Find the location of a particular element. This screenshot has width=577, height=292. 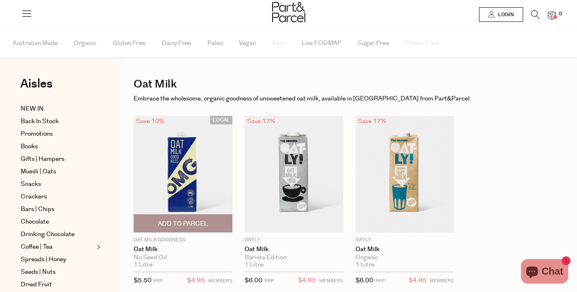

a: Promotions is located at coordinates (57, 134).